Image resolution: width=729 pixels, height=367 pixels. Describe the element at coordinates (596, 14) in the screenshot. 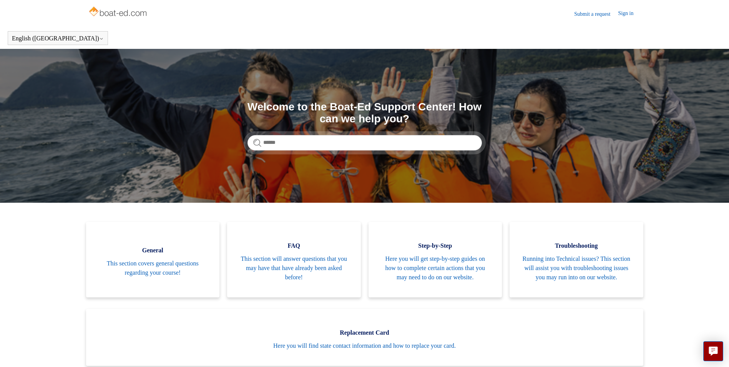

I see `a: Submit a request` at that location.